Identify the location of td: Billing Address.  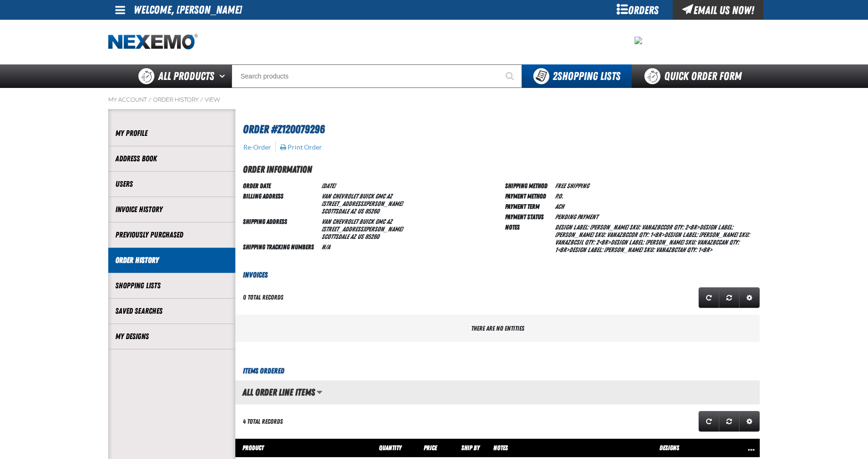
(280, 203).